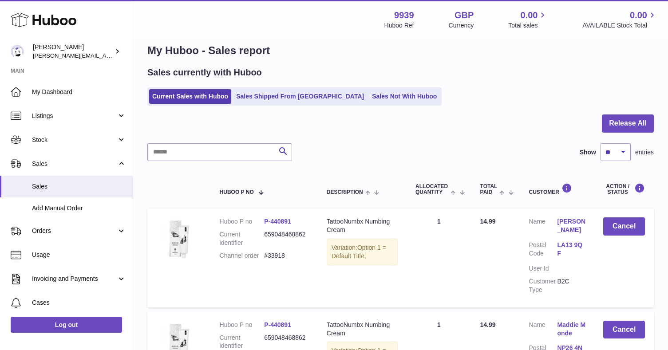 This screenshot has height=350, width=668. Describe the element at coordinates (242, 239) in the screenshot. I see `dt: Current identifier` at that location.